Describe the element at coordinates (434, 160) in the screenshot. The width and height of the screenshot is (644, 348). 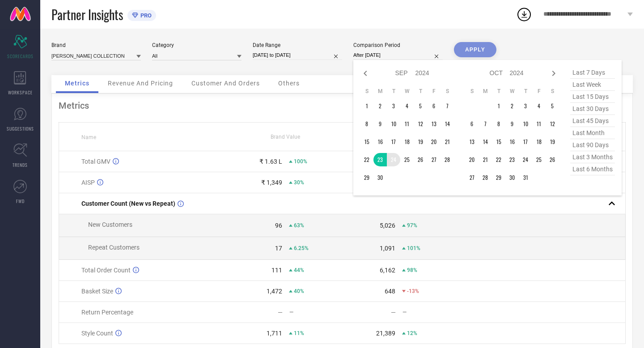
I see `td: Fri Sep 27 2024` at that location.